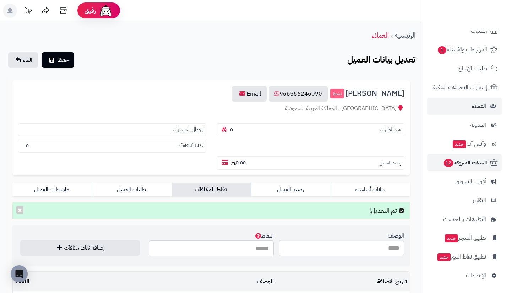  I want to click on span: النقاط, so click(264, 236).